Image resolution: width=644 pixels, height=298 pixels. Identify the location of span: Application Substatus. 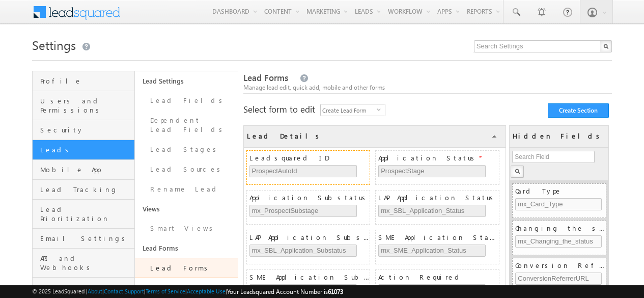
(310, 198).